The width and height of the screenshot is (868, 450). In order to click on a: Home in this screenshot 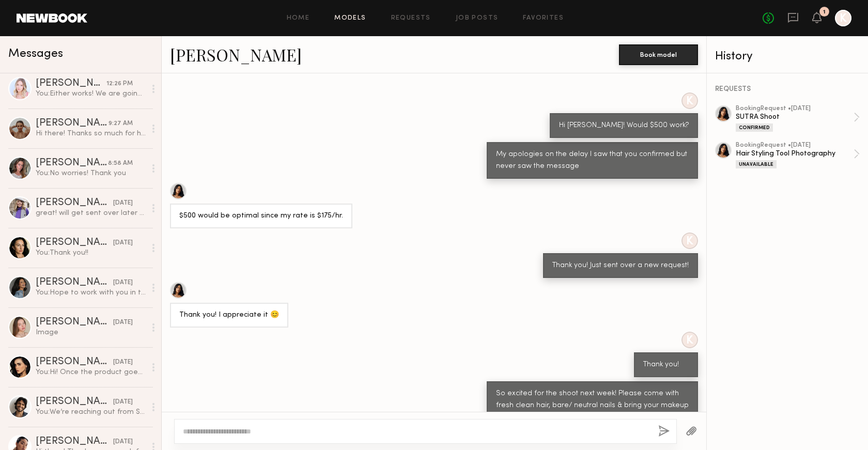, I will do `click(298, 18)`.